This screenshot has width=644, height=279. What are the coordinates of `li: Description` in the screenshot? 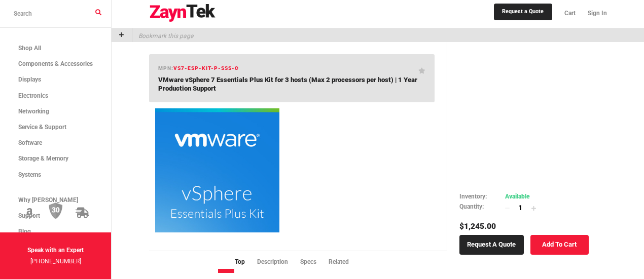 It's located at (279, 262).